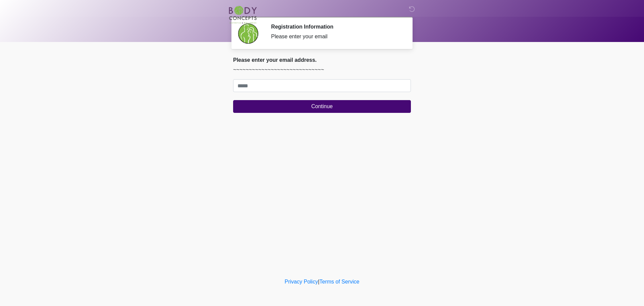 The image size is (644, 306). Describe the element at coordinates (302, 281) in the screenshot. I see `a: Privacy Policy` at that location.